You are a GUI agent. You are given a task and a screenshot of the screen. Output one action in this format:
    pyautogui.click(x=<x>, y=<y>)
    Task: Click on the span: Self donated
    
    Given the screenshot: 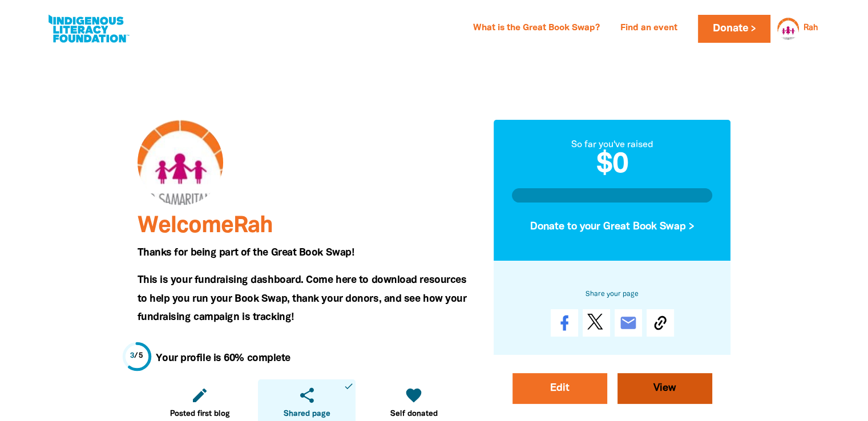 What is the action you would take?
    pyautogui.click(x=413, y=414)
    